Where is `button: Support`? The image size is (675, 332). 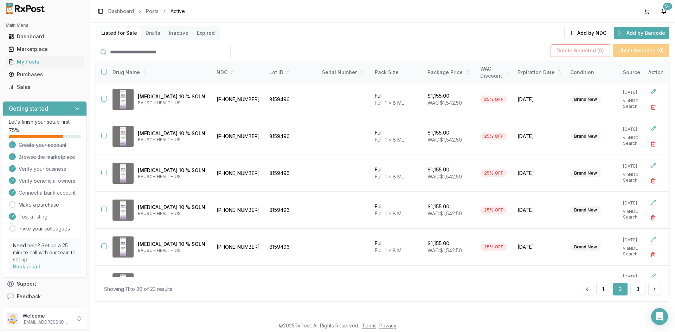
button: Support is located at coordinates (45, 284).